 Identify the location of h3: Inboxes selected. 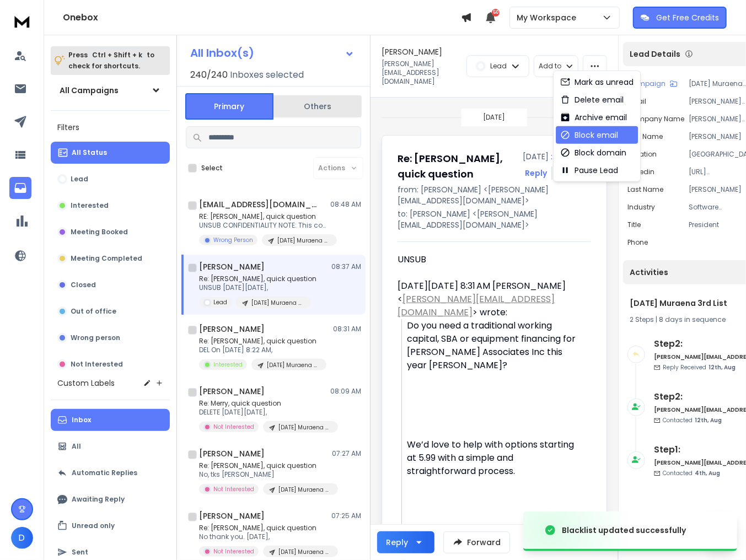
(267, 75).